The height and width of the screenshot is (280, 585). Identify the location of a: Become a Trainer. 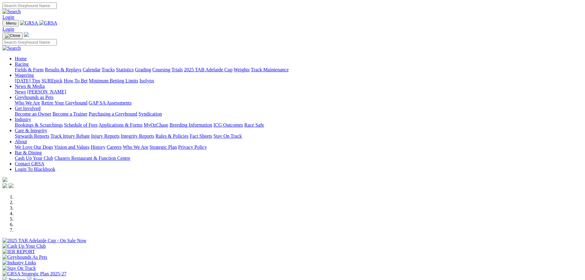
(70, 114).